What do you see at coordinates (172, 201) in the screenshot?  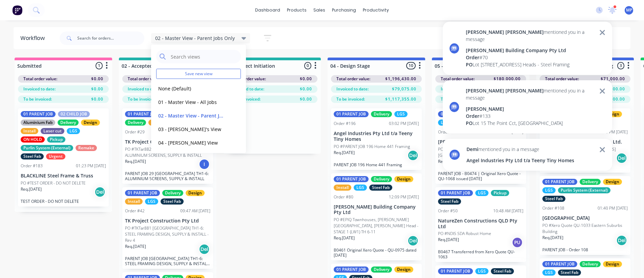 I see `div: Steel Fab` at bounding box center [172, 201].